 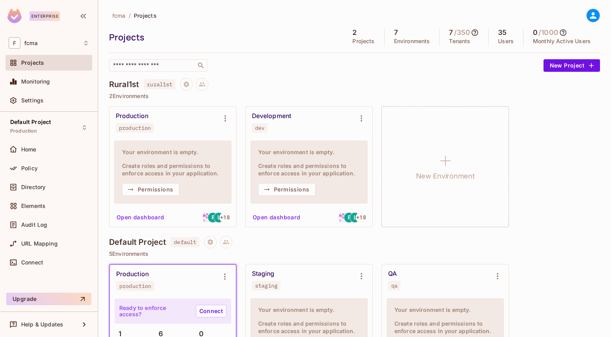 What do you see at coordinates (137, 242) in the screenshot?
I see `h4: Default Project` at bounding box center [137, 242].